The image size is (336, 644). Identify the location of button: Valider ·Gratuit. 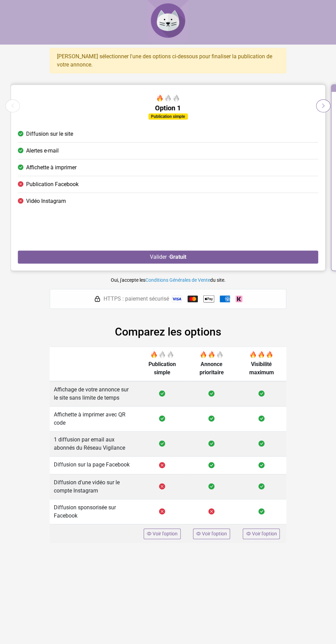
(168, 257).